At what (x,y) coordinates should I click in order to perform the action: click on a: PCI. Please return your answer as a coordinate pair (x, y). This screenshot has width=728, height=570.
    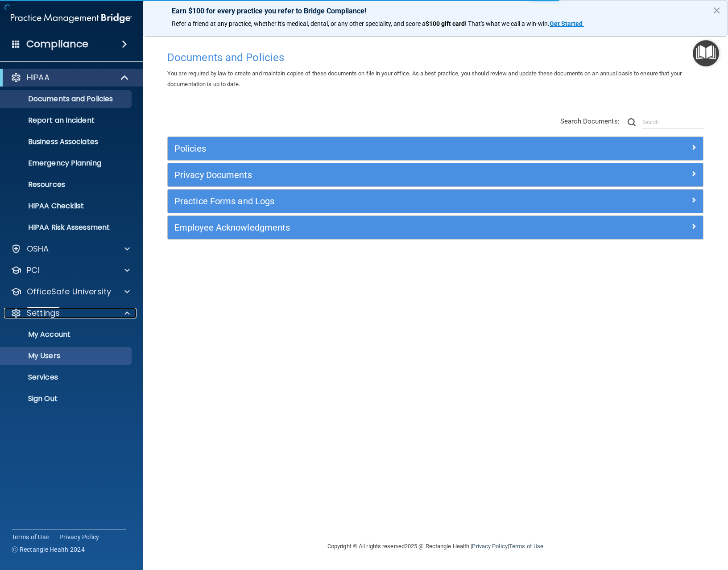
    Looking at the image, I should click on (70, 270).